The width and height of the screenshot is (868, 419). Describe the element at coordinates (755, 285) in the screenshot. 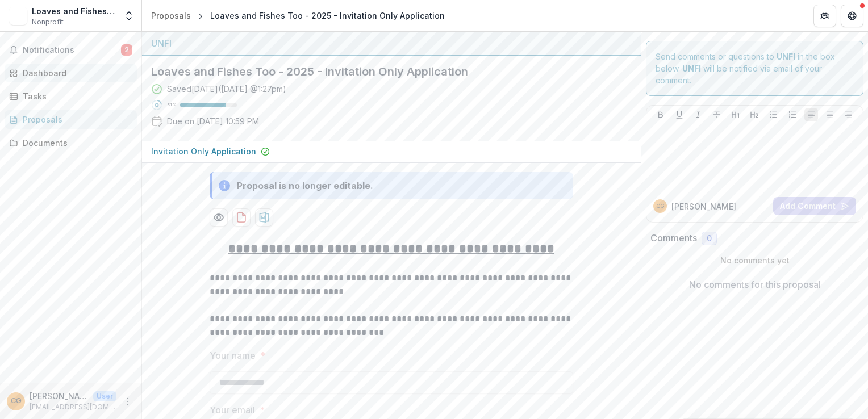

I see `p: No comments for this proposal` at that location.